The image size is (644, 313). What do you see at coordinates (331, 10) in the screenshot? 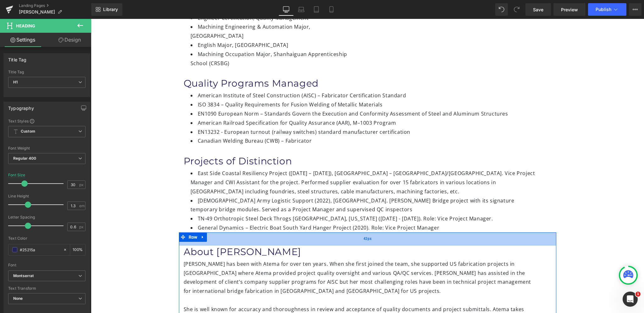
I see `a: Mobile` at bounding box center [331, 10].